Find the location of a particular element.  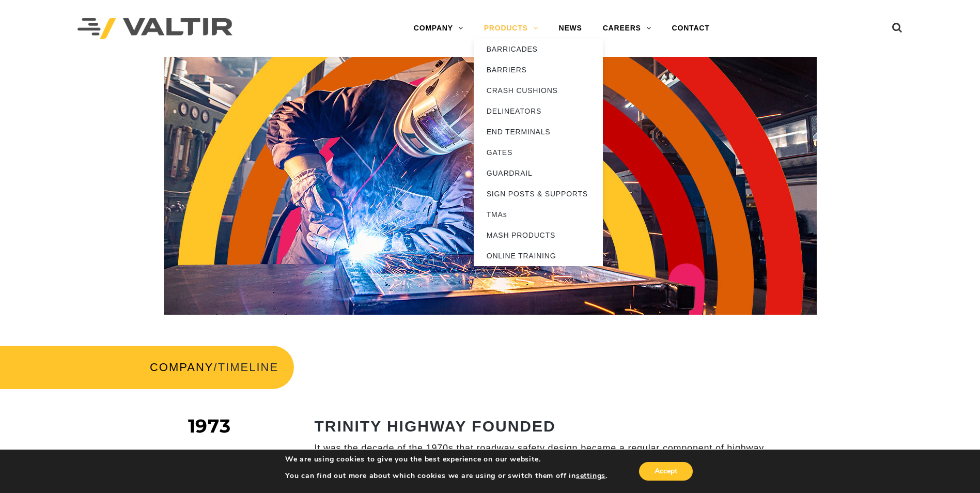

a: NEWS is located at coordinates (570, 28).